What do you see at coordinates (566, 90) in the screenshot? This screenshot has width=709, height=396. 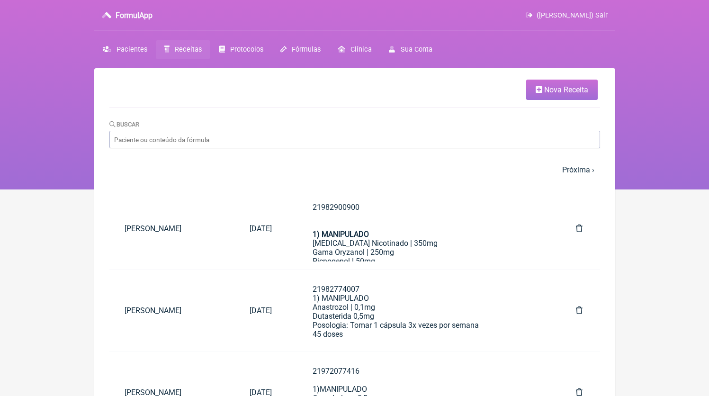 I see `span: Nova Receita` at bounding box center [566, 90].